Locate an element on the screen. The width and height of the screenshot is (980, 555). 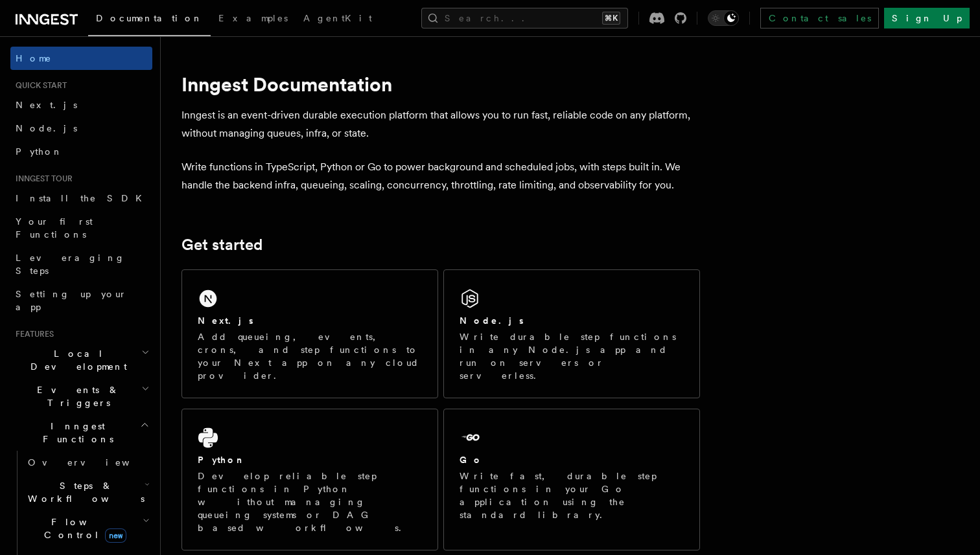
h2: Go is located at coordinates (471, 460).